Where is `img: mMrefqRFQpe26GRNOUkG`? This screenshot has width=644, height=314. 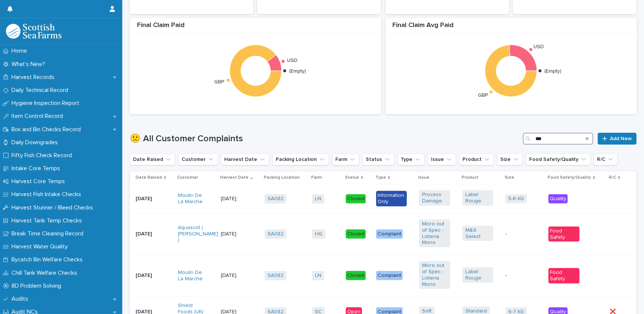
img: mMrefqRFQpe26GRNOUkG is located at coordinates (34, 31).